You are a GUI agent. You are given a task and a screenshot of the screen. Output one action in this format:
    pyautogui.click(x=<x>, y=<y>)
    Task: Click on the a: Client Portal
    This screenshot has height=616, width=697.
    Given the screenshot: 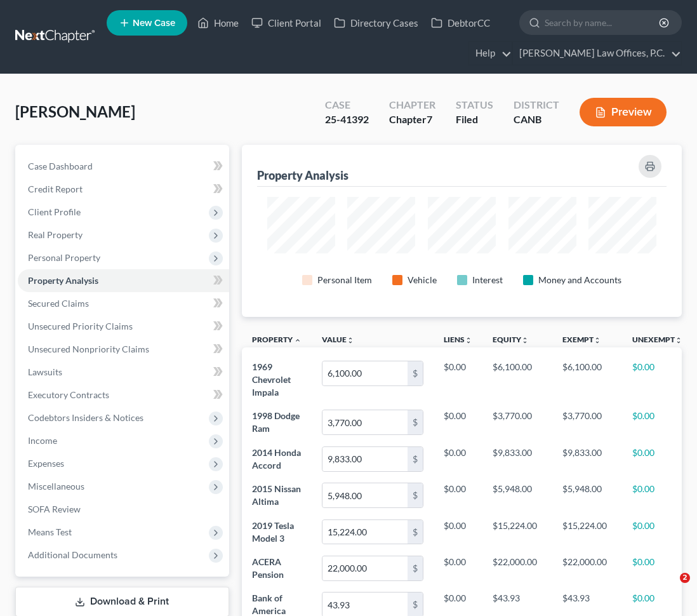 What is the action you would take?
    pyautogui.click(x=286, y=23)
    